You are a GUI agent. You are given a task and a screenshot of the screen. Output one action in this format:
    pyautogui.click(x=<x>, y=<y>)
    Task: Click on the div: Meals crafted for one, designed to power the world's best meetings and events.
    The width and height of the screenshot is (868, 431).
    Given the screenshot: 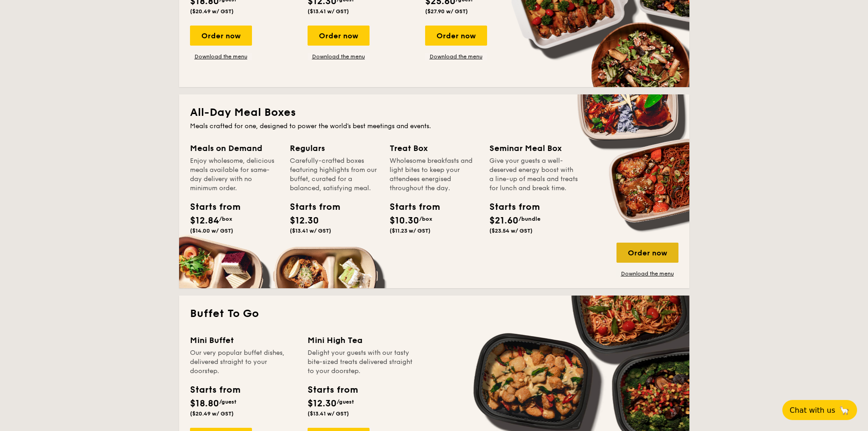 What is the action you would take?
    pyautogui.click(x=434, y=127)
    